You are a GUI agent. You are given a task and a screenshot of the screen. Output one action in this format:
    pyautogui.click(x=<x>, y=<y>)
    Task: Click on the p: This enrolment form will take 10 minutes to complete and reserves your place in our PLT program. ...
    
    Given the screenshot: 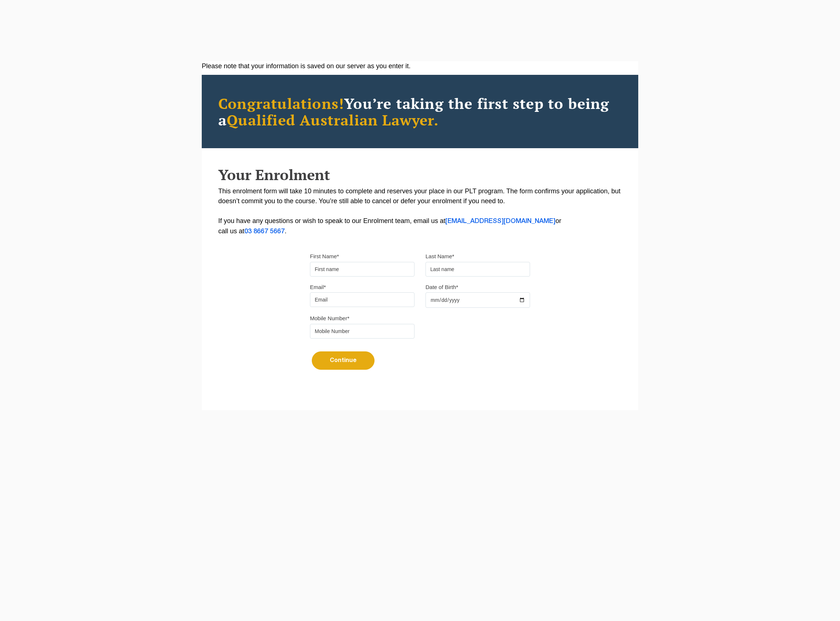 What is the action you would take?
    pyautogui.click(x=420, y=211)
    